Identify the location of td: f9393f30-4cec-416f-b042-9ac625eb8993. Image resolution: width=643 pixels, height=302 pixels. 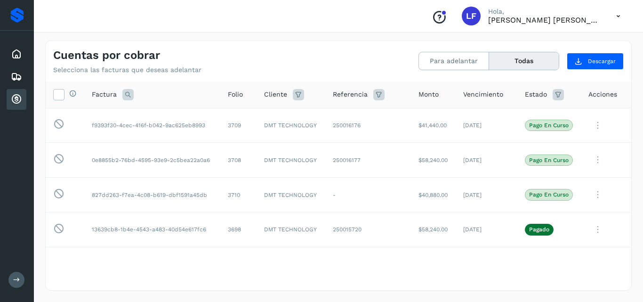
(152, 125).